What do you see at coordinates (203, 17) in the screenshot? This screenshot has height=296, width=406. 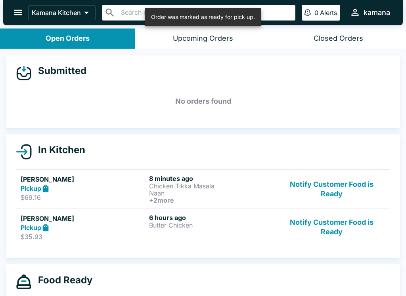 I see `div: Order was marked as ready for pick up.` at bounding box center [203, 17].